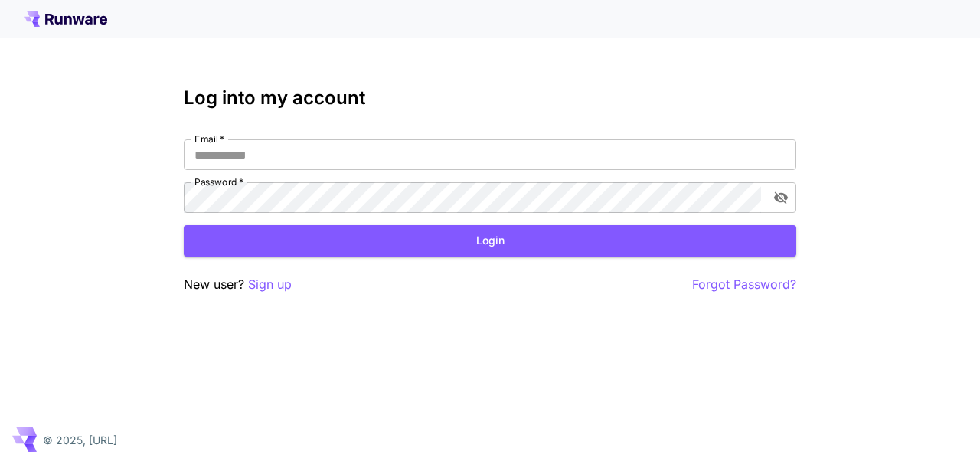  What do you see at coordinates (745, 284) in the screenshot?
I see `p: Forgot Password?` at bounding box center [745, 284].